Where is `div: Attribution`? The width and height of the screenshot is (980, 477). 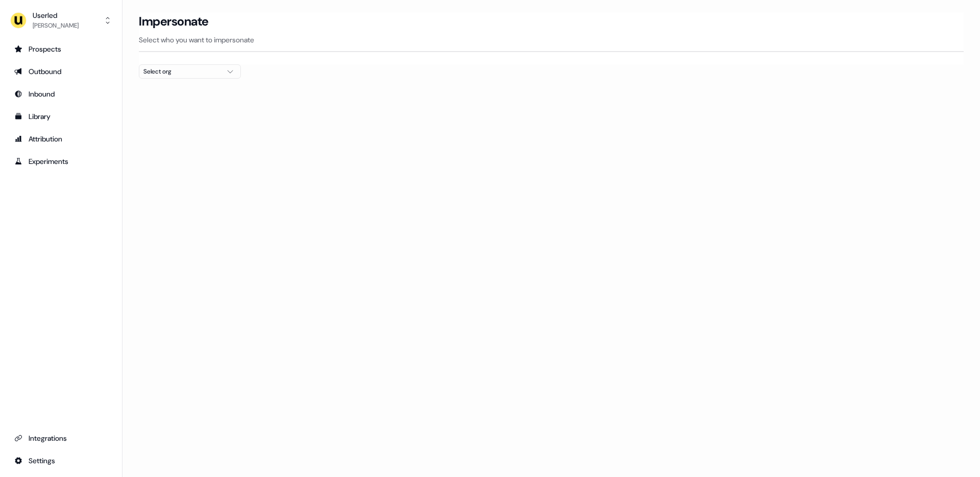
div: Attribution is located at coordinates (60, 139).